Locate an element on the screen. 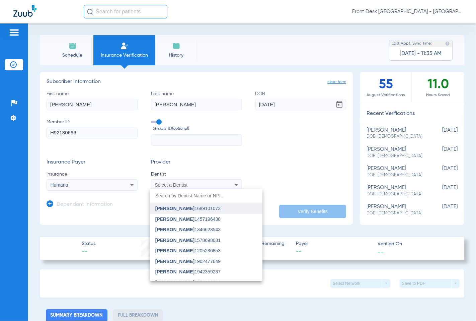 The height and width of the screenshot is (321, 476). div: Chat Widget is located at coordinates (459, 305).